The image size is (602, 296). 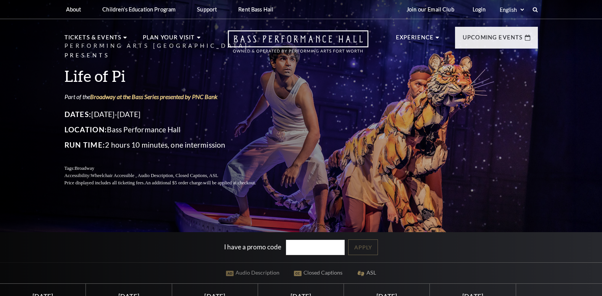 What do you see at coordinates (85, 144) in the screenshot?
I see `span: Run Time:` at bounding box center [85, 144].